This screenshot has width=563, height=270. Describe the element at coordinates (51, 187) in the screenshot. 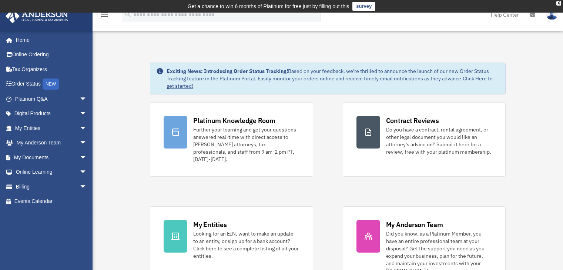

I see `a: Billingarrow_drop_down` at that location.